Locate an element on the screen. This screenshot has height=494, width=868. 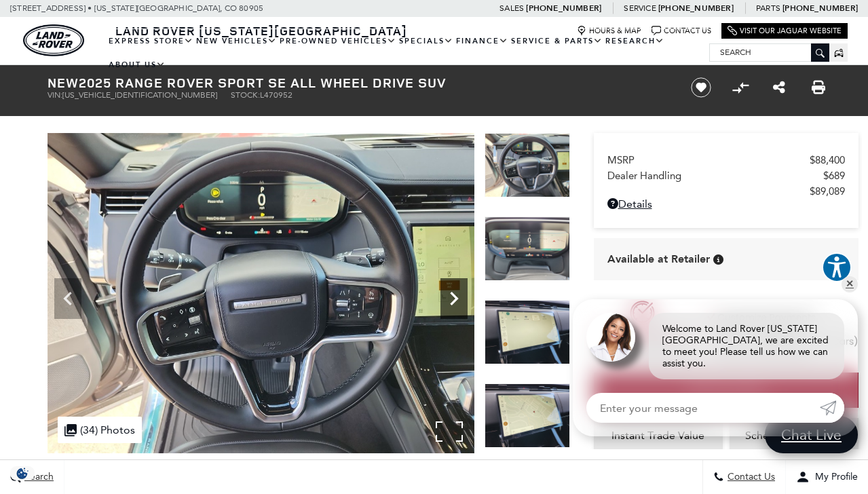
a: New Vehicles is located at coordinates (236, 41).